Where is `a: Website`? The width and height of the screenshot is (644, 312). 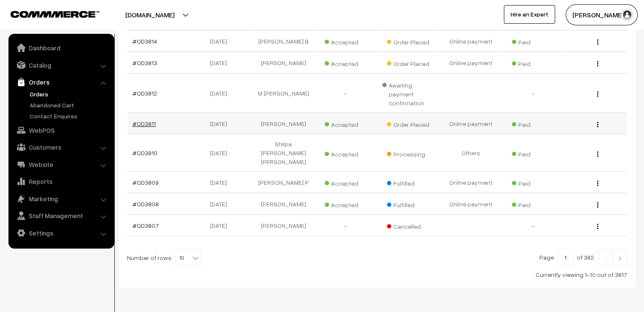 a: Website is located at coordinates (61, 165).